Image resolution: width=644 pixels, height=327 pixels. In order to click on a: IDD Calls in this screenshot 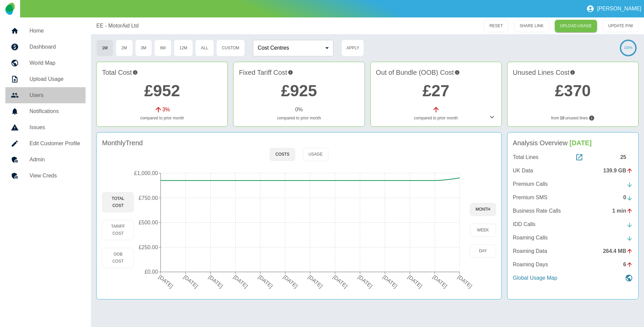, I will do `click(573, 225)`.